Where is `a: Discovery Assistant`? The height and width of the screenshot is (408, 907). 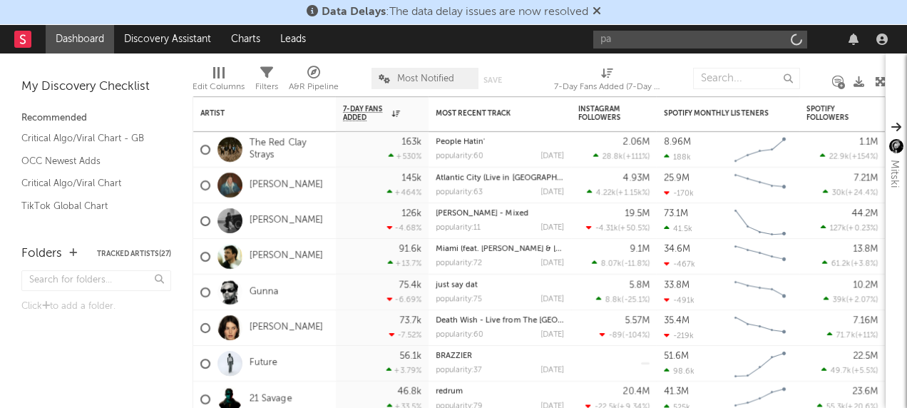 a: Discovery Assistant is located at coordinates (168, 39).